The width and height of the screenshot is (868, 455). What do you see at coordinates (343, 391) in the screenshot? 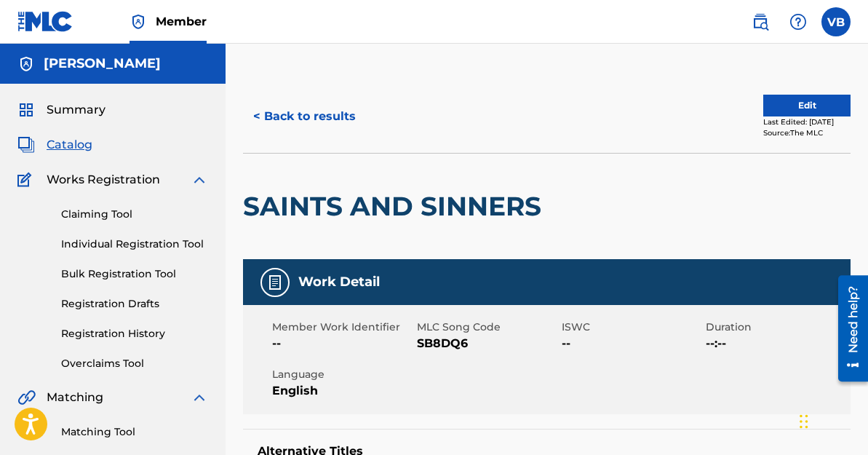
I see `span: English` at bounding box center [343, 391].